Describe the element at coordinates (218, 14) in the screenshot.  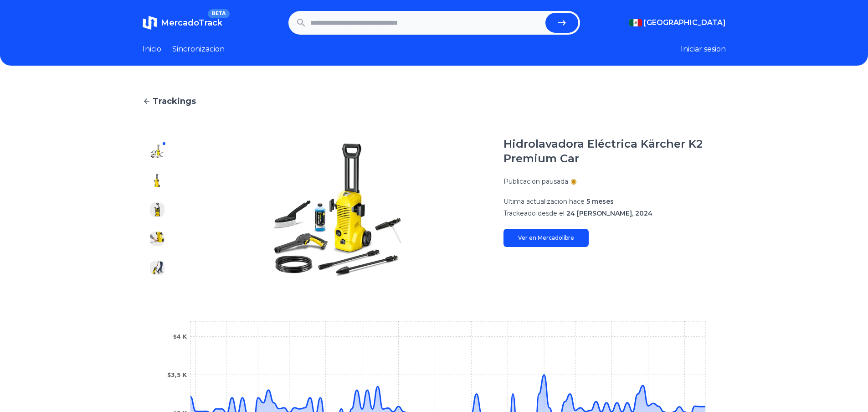
I see `span: BETA` at that location.